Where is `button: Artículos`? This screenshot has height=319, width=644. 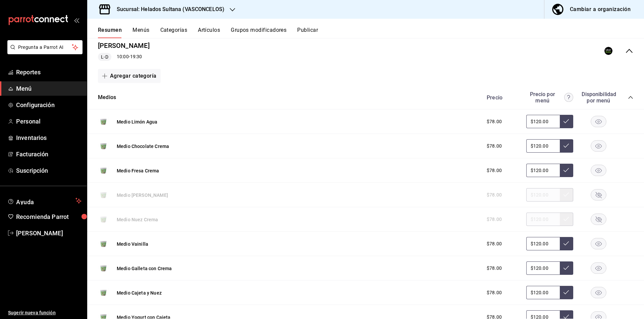
button: Artículos is located at coordinates (209, 32).